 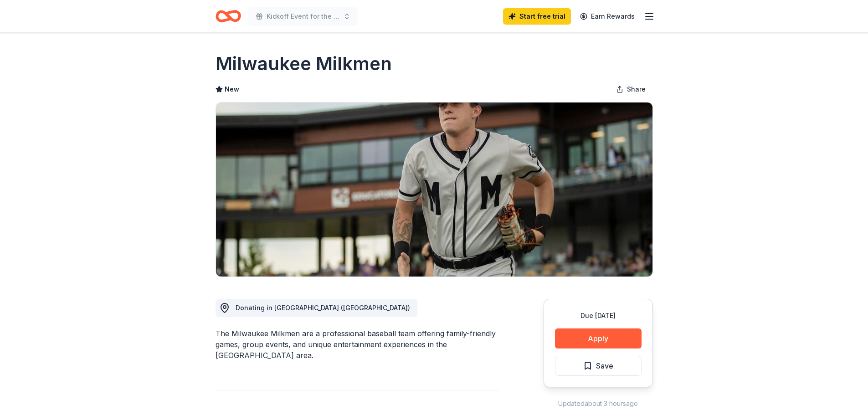 I want to click on button: Save, so click(x=598, y=366).